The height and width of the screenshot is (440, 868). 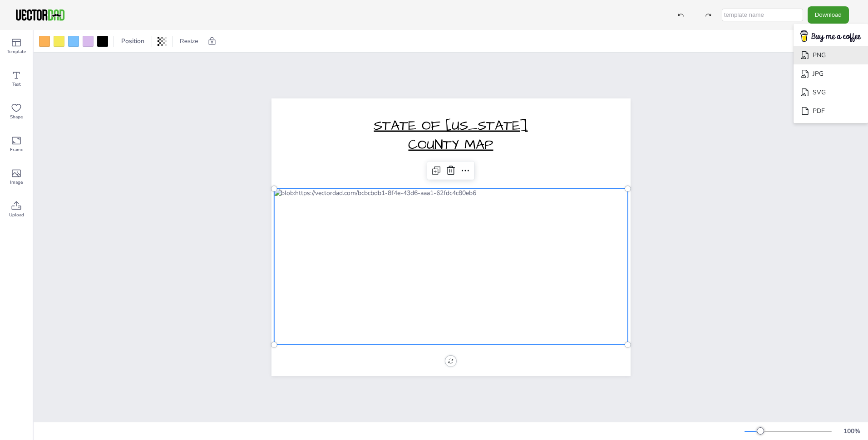 I want to click on span: Text, so click(x=16, y=84).